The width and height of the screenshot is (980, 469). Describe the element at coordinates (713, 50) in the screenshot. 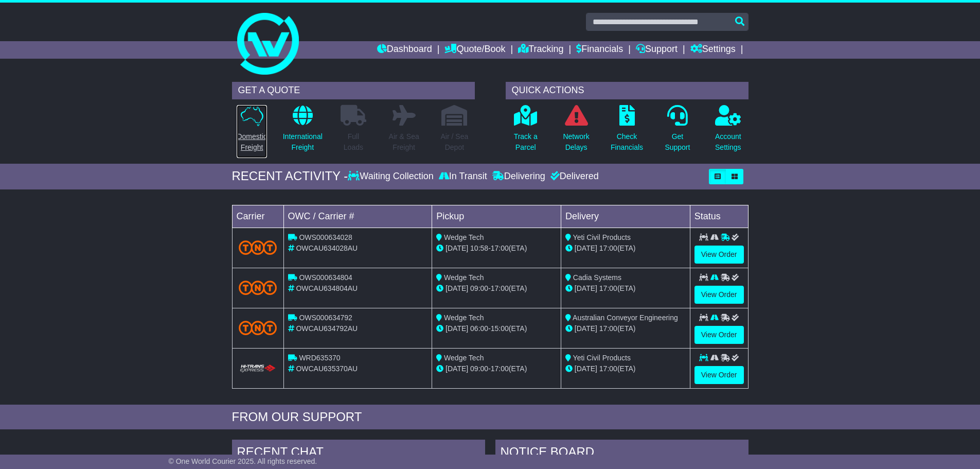

I see `a: Settings` at that location.